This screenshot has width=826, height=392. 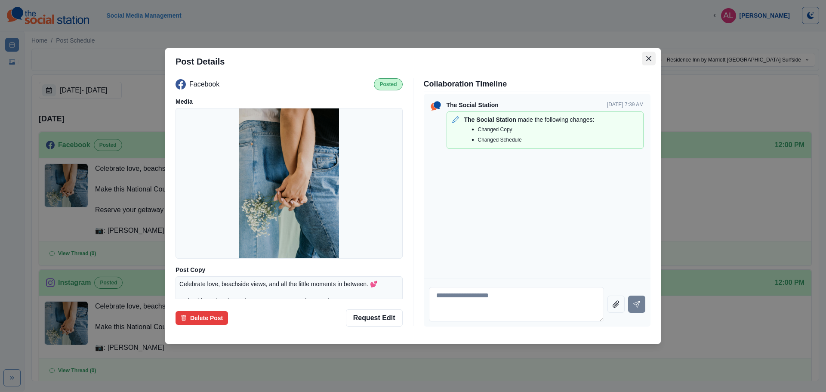 I want to click on p: Media, so click(x=289, y=102).